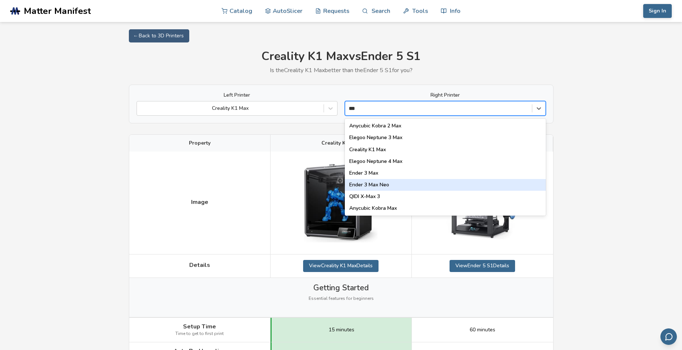 The height and width of the screenshot is (350, 682). I want to click on img: Creality K1 Max, so click(341, 203).